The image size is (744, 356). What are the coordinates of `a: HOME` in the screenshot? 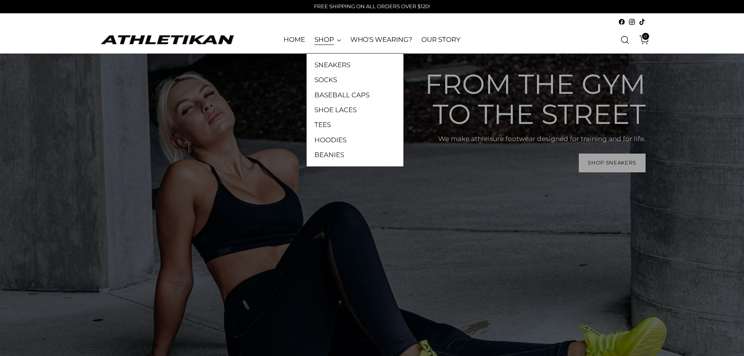 It's located at (294, 40).